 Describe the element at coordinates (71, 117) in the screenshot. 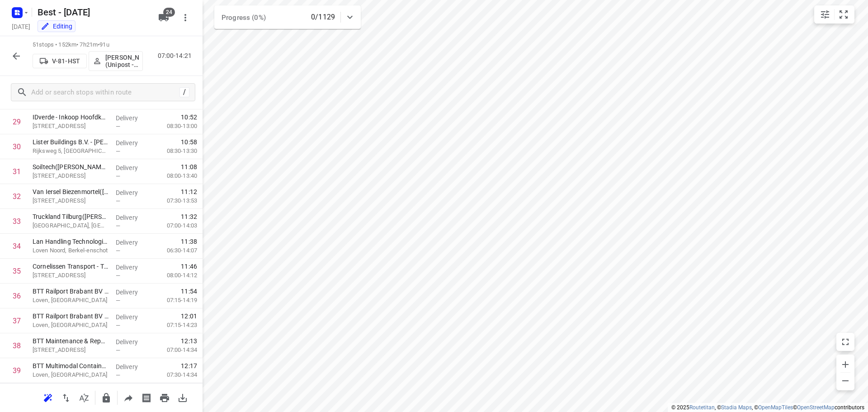

I see `p: IDverde - Inkoop Hoofdkantoor Haaren(Margreet van den Braak-Pullen / Rianne van Baast)` at that location.